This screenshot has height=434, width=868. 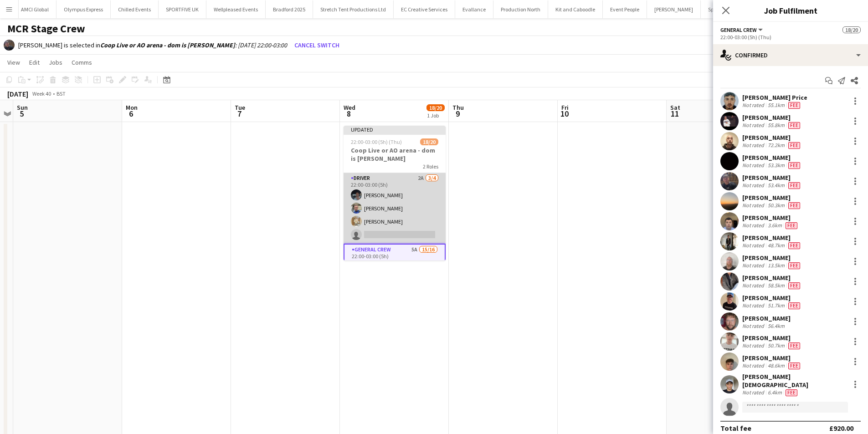 I want to click on button: Sport Signage, so click(x=724, y=9).